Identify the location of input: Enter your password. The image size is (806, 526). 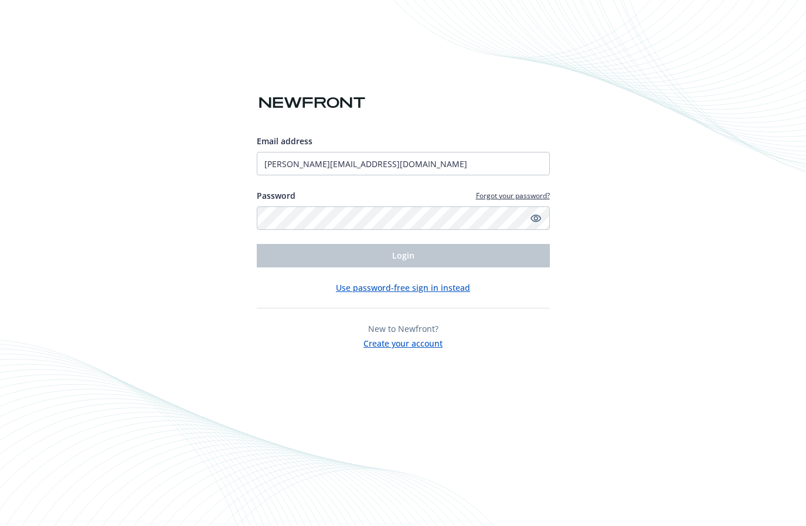
(403, 218).